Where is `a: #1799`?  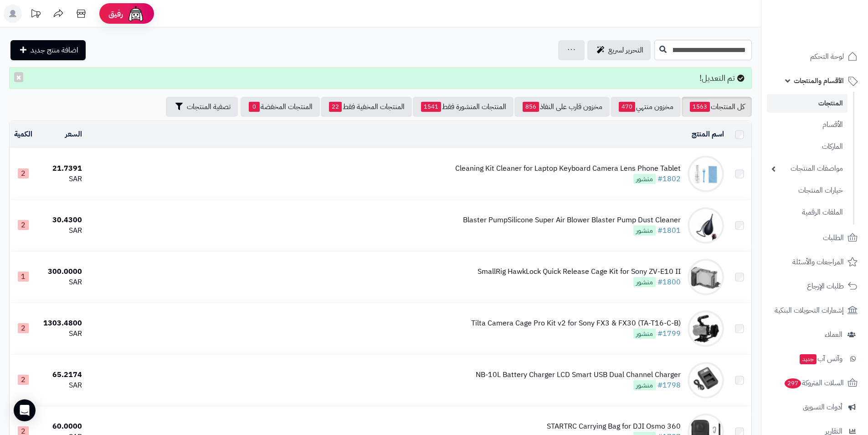
a: #1799 is located at coordinates (669, 333).